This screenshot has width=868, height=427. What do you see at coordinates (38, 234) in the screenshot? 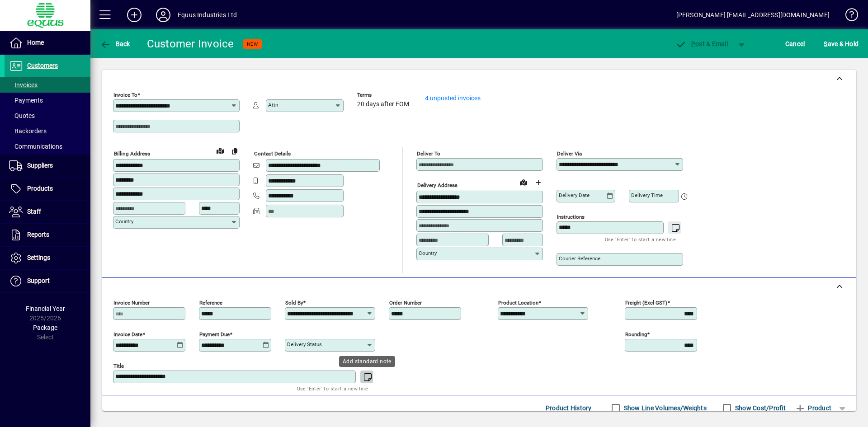
I see `span: Reports` at bounding box center [38, 234].